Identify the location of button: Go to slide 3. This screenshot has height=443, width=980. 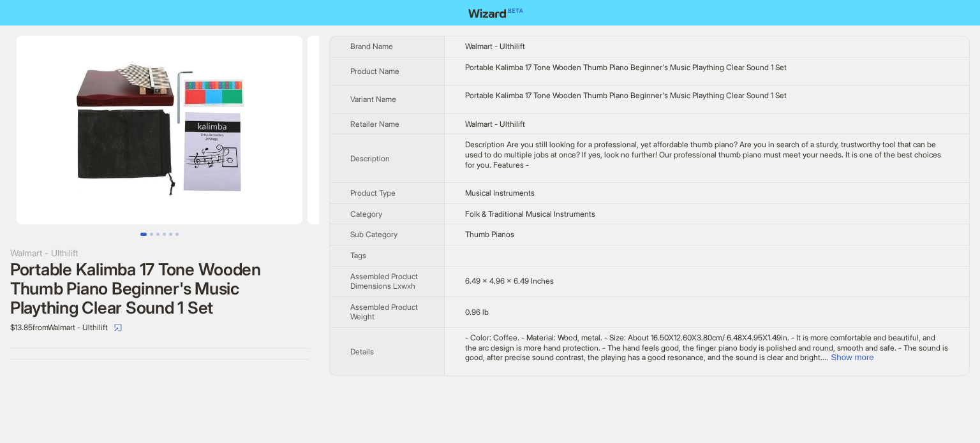
(158, 234).